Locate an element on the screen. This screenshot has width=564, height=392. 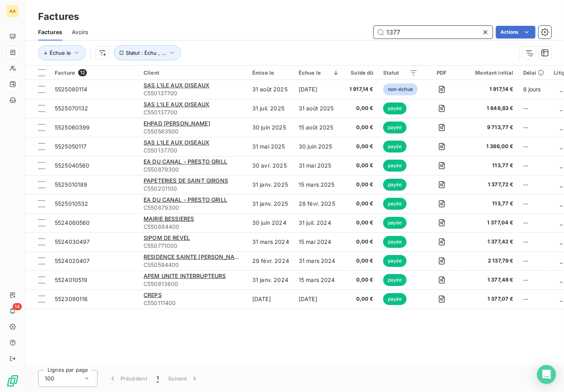
span: 5525070132 is located at coordinates (71, 108).